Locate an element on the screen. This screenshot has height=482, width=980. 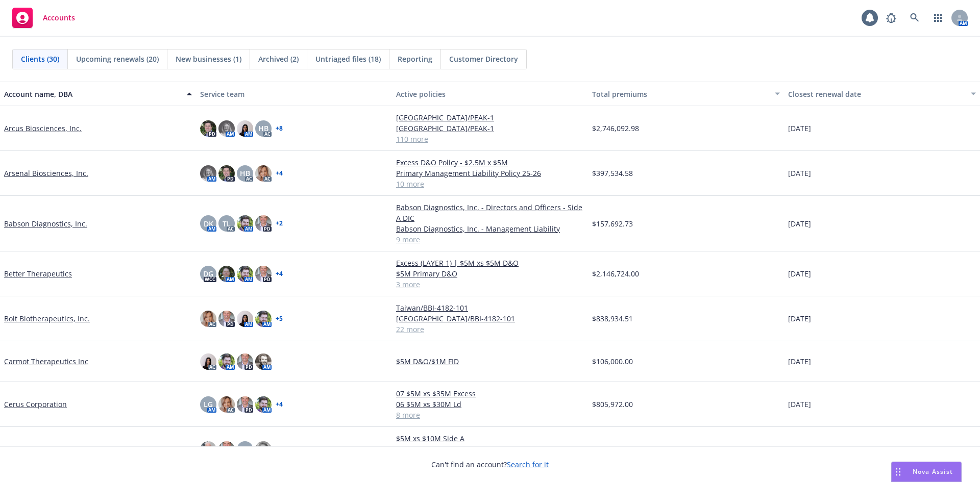
div: Drag to move is located at coordinates (898, 472).